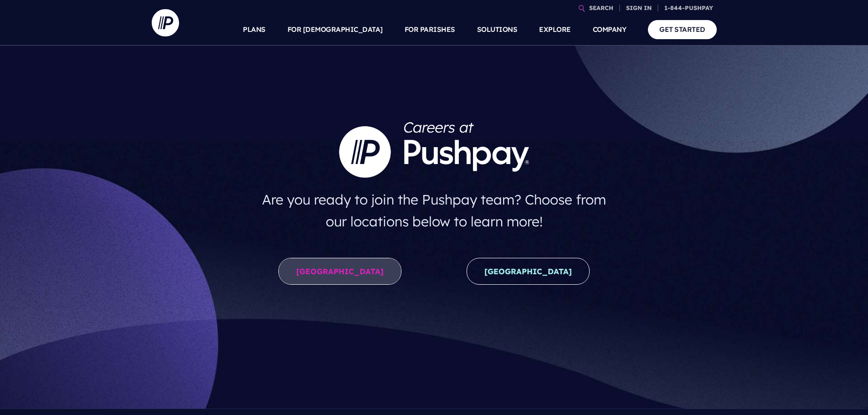 The image size is (868, 415). What do you see at coordinates (429, 30) in the screenshot?
I see `a: FOR PARISHES` at bounding box center [429, 30].